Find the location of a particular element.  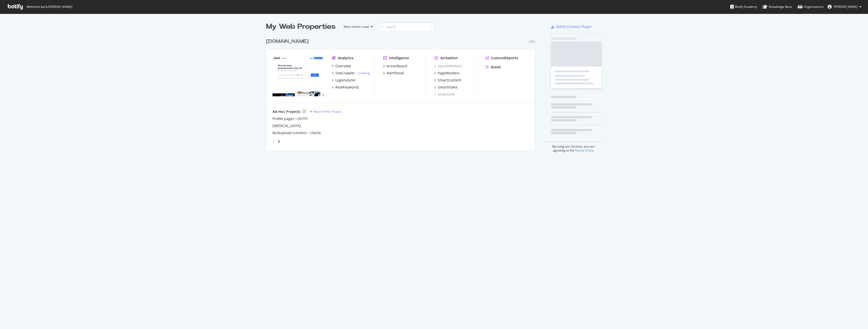

div: grid is located at coordinates (402, 91).